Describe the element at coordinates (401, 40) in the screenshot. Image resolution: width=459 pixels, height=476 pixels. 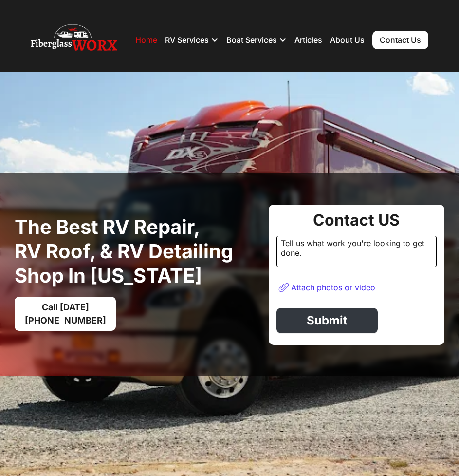
I see `a: Contact Us` at that location.